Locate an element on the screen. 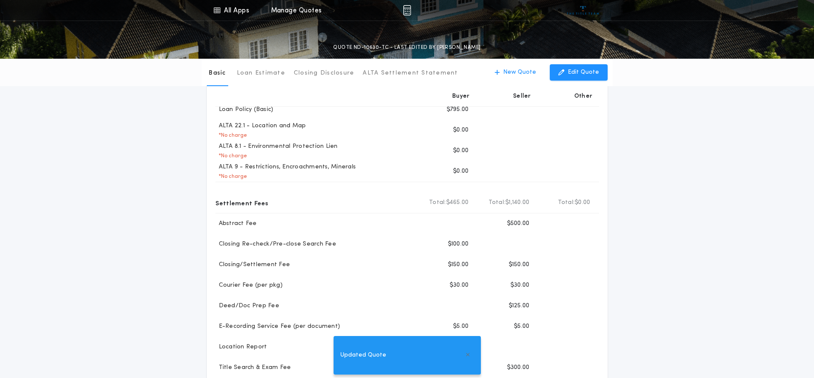 Image resolution: width=814 pixels, height=378 pixels. span: $0.00 is located at coordinates (583, 203).